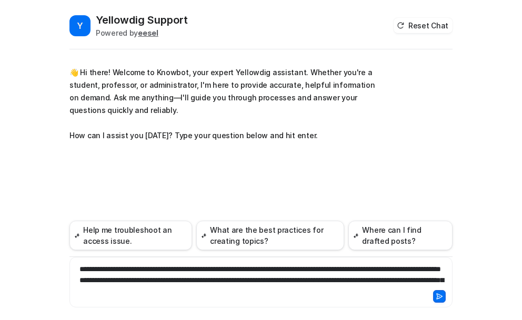 This screenshot has height=320, width=522. Describe the element at coordinates (223, 104) in the screenshot. I see `p: 👋 Hi there! Welcome to Knowbot, your expert Yellowdig assistant. Whether you're a student, profes...` at that location.